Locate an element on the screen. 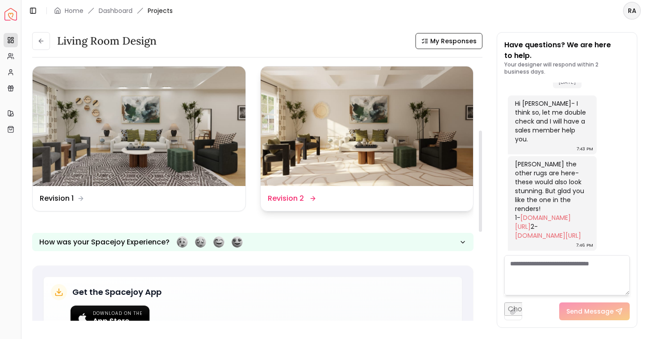 This screenshot has width=648, height=339. button: How was your Spacejoy Experience?Feeling terribleFeeling badFeeling goodFeeling awesome is located at coordinates (253, 242).